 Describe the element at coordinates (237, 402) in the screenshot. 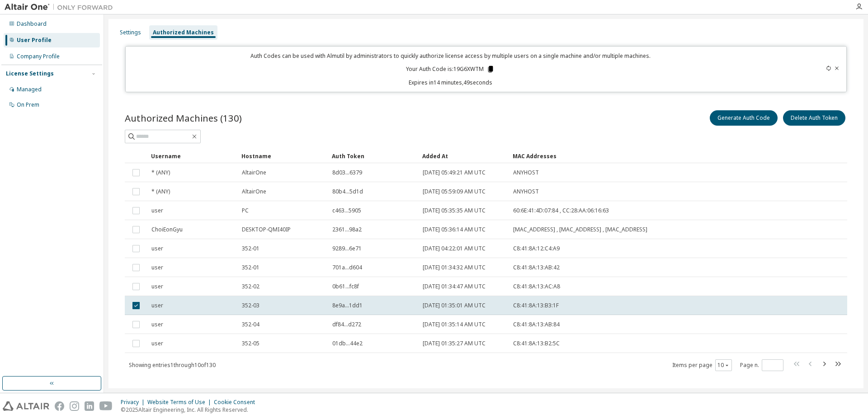

I see `div: Cookie Consent` at that location.